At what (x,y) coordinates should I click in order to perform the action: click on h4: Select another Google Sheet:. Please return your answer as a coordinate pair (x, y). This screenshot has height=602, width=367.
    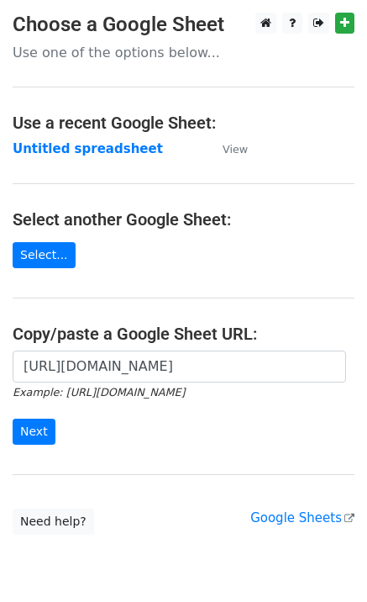
    Looking at the image, I should click on (183, 219).